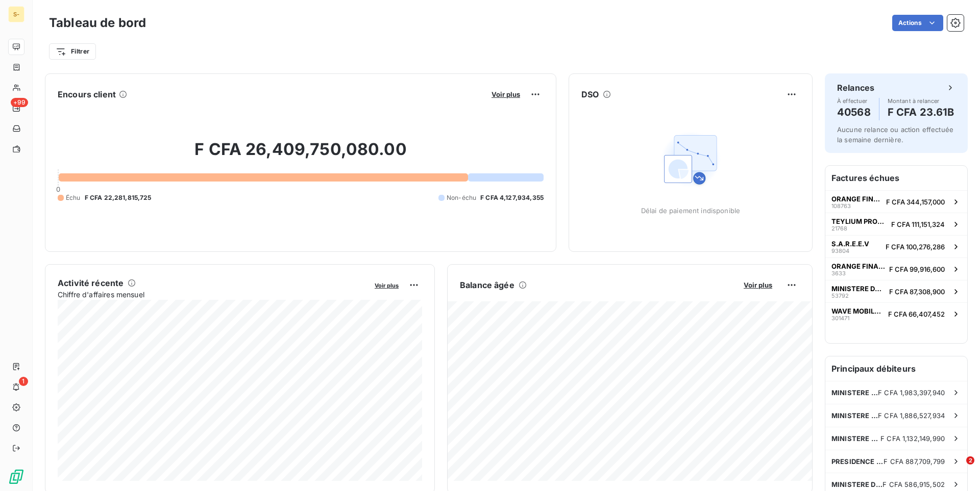  What do you see at coordinates (690, 160) in the screenshot?
I see `img: Empty state` at bounding box center [690, 160].